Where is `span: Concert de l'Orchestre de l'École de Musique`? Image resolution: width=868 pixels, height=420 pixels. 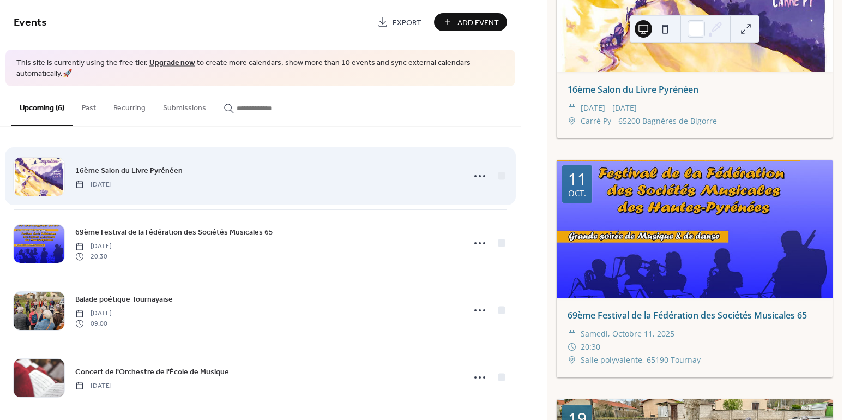
span: Concert de l'Orchestre de l'École de Musique is located at coordinates (152, 371).